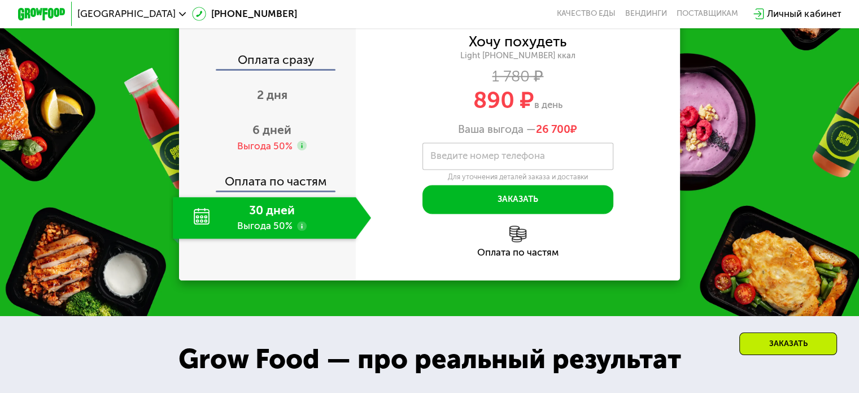 Image resolution: width=859 pixels, height=393 pixels. What do you see at coordinates (804, 14) in the screenshot?
I see `div: Личный кабинет` at bounding box center [804, 14].